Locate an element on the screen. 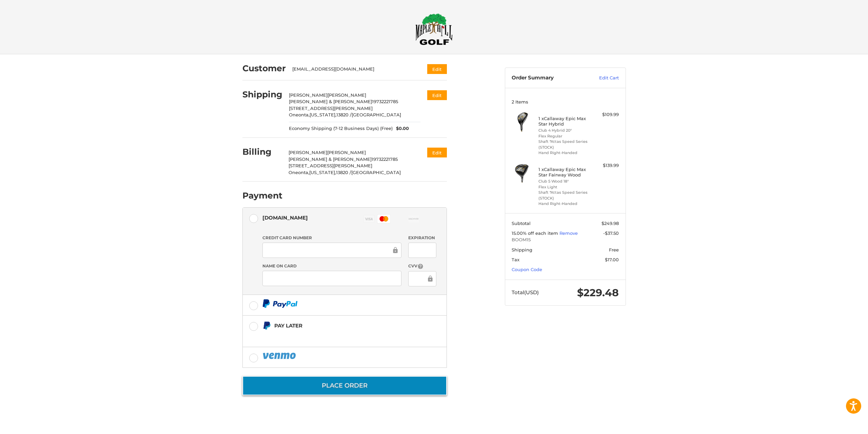 The height and width of the screenshot is (434, 868). div: Pay Later is located at coordinates (339, 325).